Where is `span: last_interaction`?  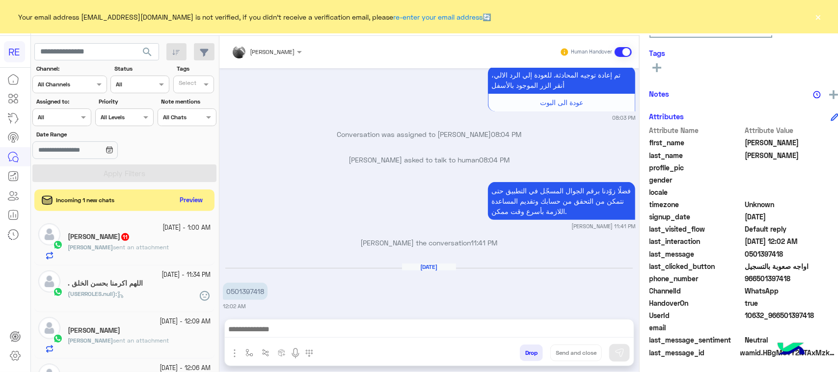 span: last_interaction is located at coordinates (696, 241).